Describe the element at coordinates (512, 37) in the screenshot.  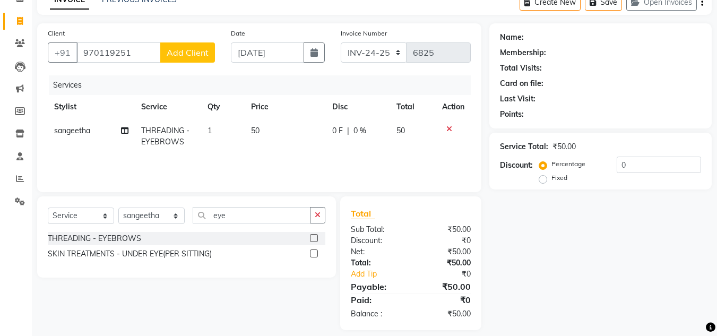
I see `div: Name:` at that location.